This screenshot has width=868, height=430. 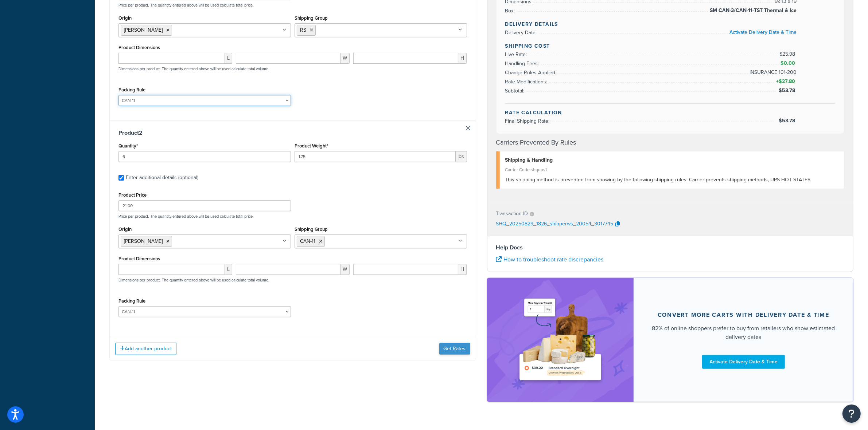 What do you see at coordinates (162, 178) in the screenshot?
I see `div: Enter additional details (optional)` at bounding box center [162, 178].